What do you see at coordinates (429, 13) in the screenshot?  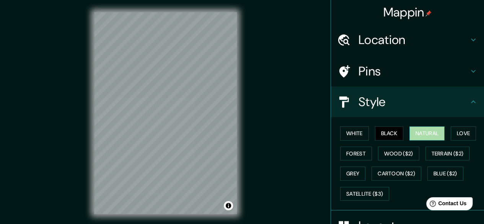 I see `img: pin-icon.png` at bounding box center [429, 13].